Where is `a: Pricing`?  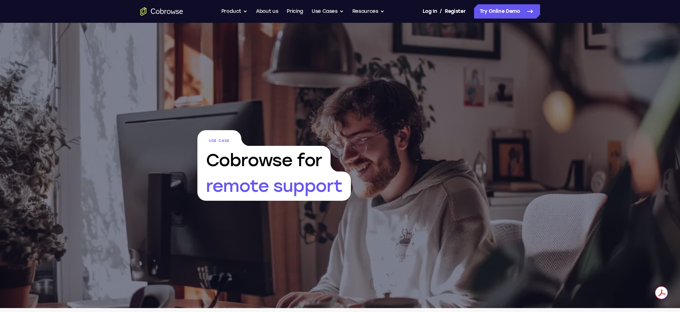
a: Pricing is located at coordinates (295, 11).